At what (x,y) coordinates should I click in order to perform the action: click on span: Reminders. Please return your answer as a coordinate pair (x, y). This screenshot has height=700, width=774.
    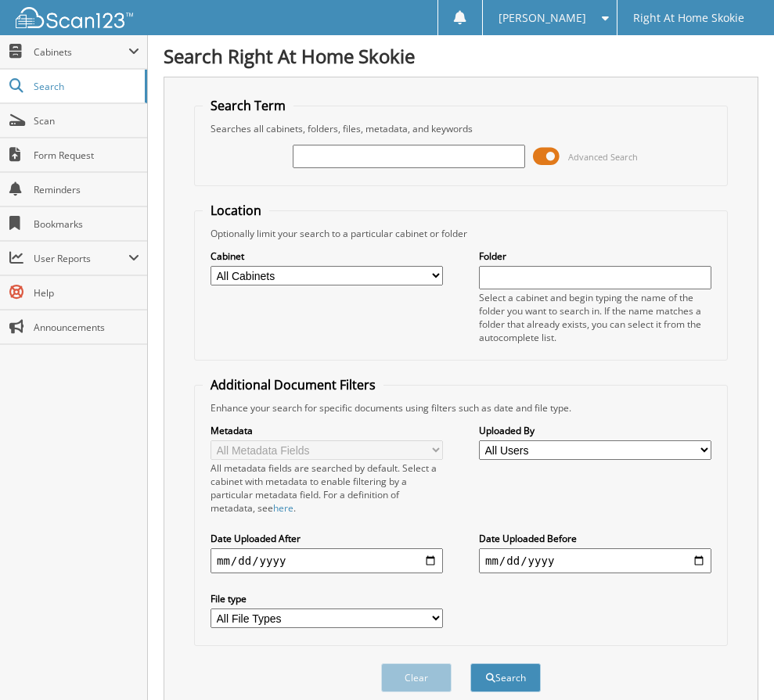
    Looking at the image, I should click on (86, 190).